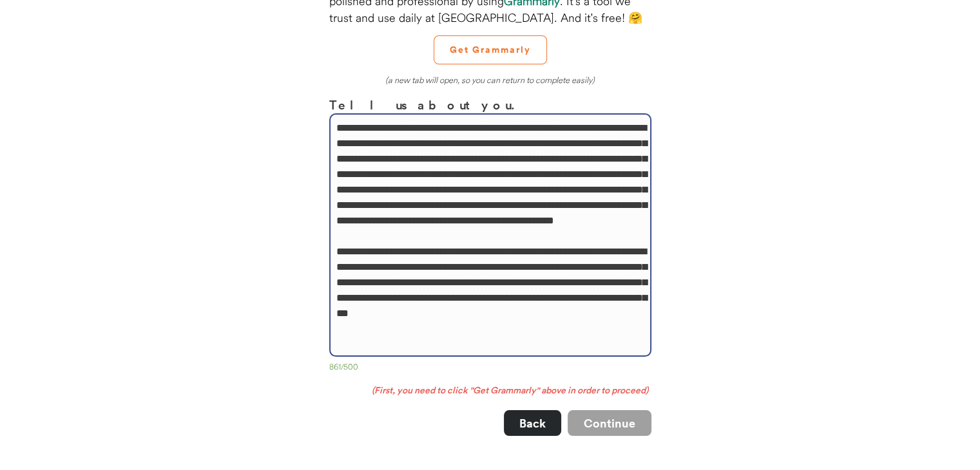  I want to click on div: 861/500, so click(490, 368).